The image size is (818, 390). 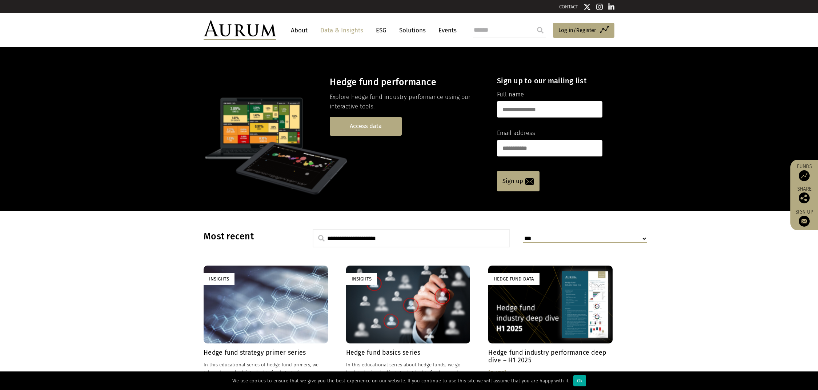 I want to click on img: email-icon, so click(x=530, y=181).